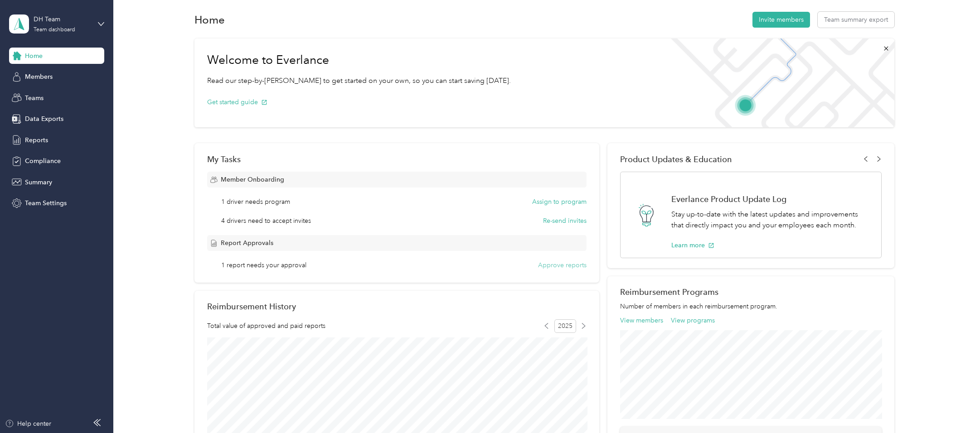 The width and height of the screenshot is (980, 433). What do you see at coordinates (251, 306) in the screenshot?
I see `h2: Reimbursement History` at bounding box center [251, 306].